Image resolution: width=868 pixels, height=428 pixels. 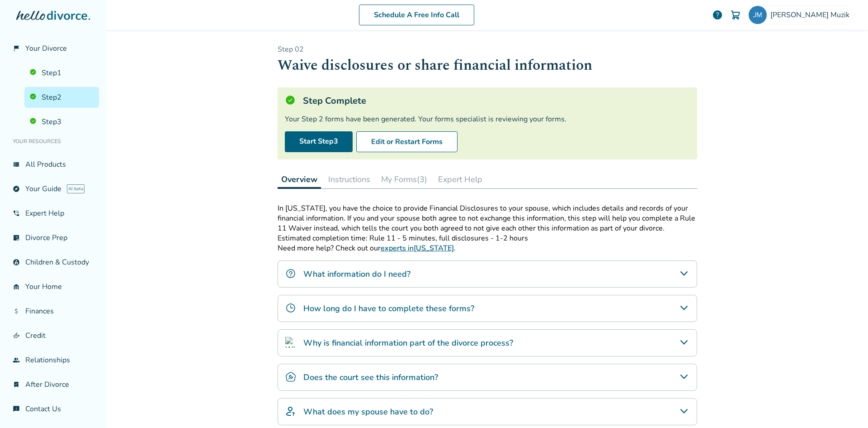 What do you see at coordinates (736, 15) in the screenshot?
I see `img: Cart` at bounding box center [736, 15].